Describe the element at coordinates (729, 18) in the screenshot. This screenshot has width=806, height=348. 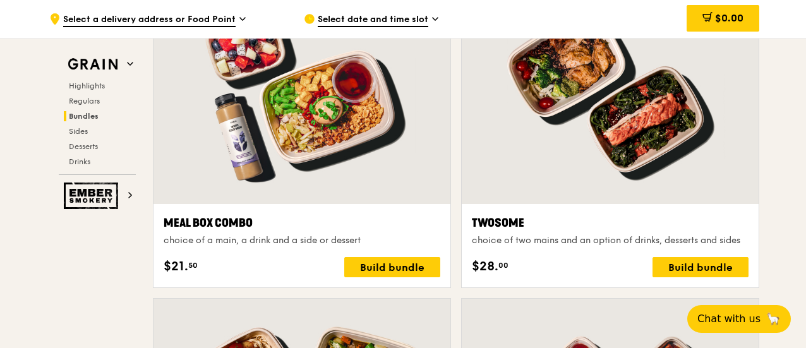
I see `span: $0.00` at that location.